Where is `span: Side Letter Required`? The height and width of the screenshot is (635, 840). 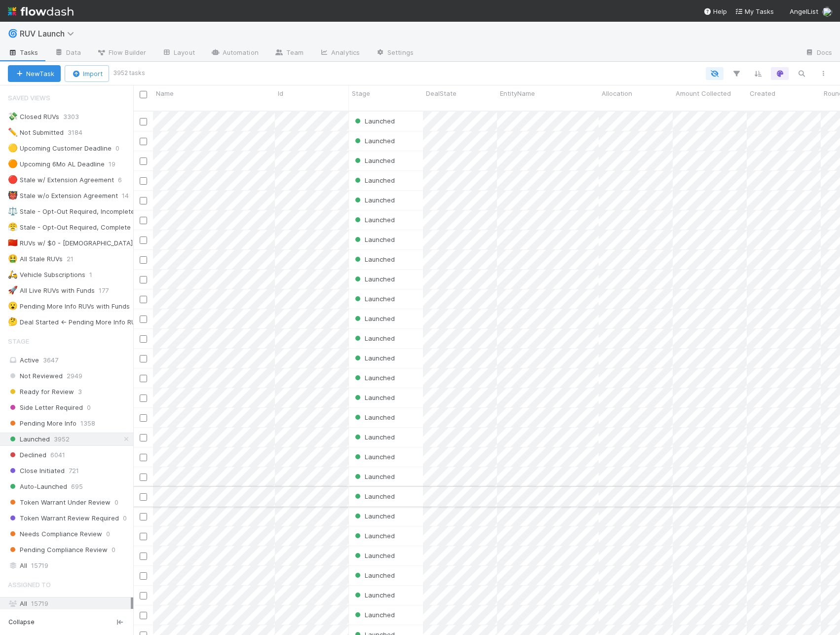
span: Side Letter Required is located at coordinates (45, 408).